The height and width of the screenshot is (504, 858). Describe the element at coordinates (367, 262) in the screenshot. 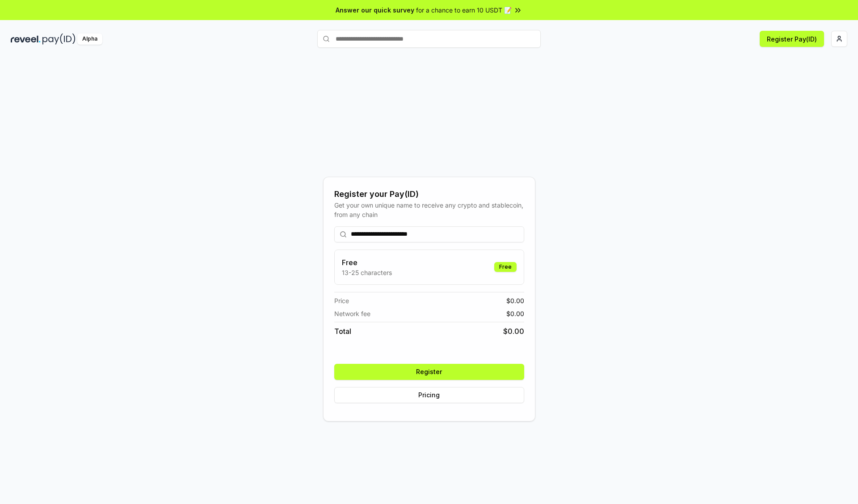

I see `h3: Free` at that location.